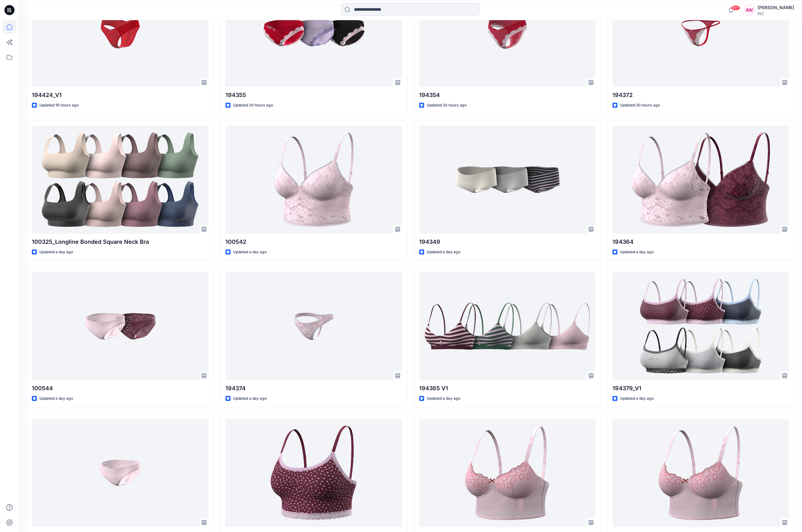 The width and height of the screenshot is (802, 532). Describe the element at coordinates (700, 472) in the screenshot. I see `a: 194444_V1` at that location.